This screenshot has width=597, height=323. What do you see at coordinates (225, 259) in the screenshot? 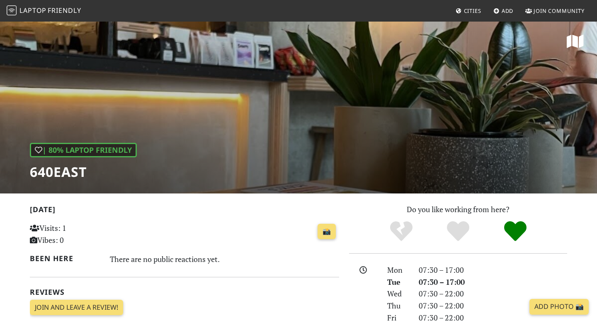
I see `div: There are no public reactions yet.` at bounding box center [225, 259].